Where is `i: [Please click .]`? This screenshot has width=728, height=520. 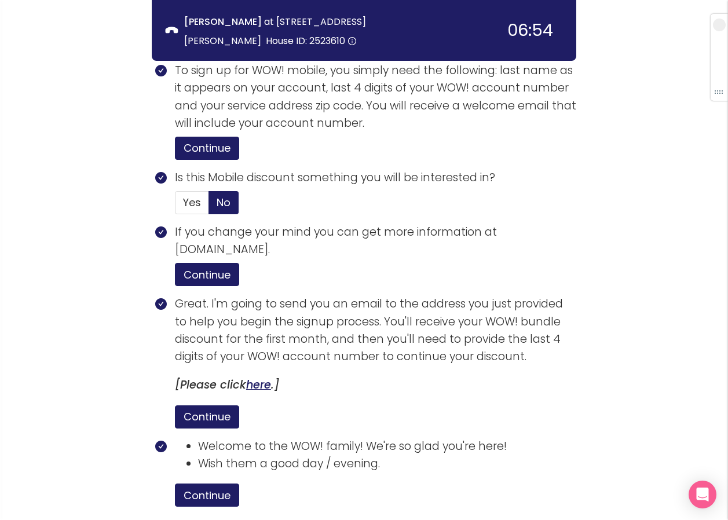
i: [Please click .] is located at coordinates (227, 385).